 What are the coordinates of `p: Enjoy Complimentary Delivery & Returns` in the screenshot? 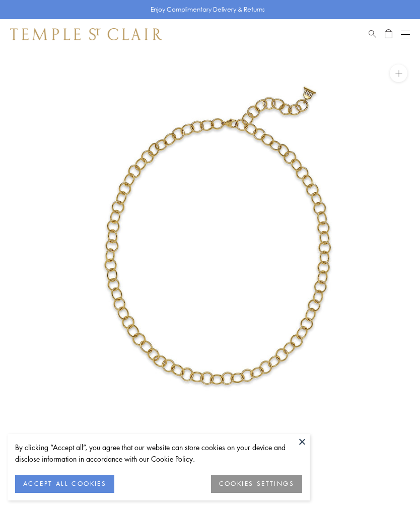 It's located at (208, 10).